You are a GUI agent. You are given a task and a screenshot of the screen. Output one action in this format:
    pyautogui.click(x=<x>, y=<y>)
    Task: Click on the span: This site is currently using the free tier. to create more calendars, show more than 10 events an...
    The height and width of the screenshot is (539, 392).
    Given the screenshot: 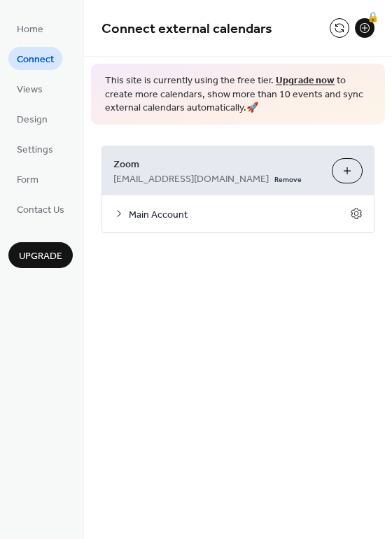 What is the action you would take?
    pyautogui.click(x=238, y=94)
    